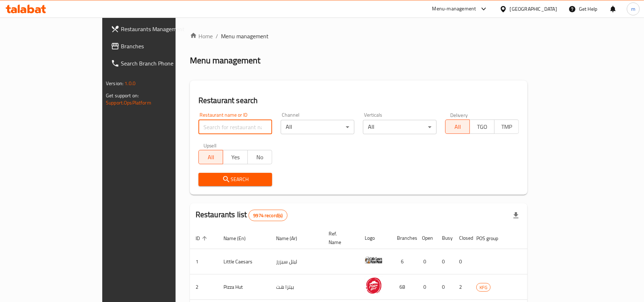  What do you see at coordinates (122, 96) in the screenshot?
I see `span: Get support on:` at bounding box center [122, 96].